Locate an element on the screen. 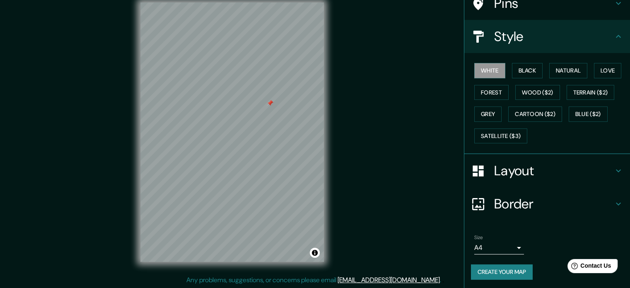  button: Black is located at coordinates (527, 70).